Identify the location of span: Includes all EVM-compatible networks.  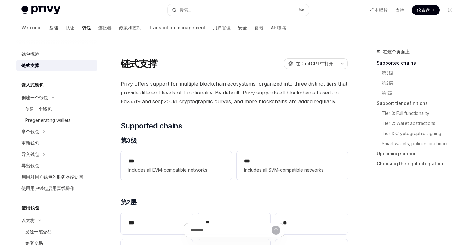
(176, 170).